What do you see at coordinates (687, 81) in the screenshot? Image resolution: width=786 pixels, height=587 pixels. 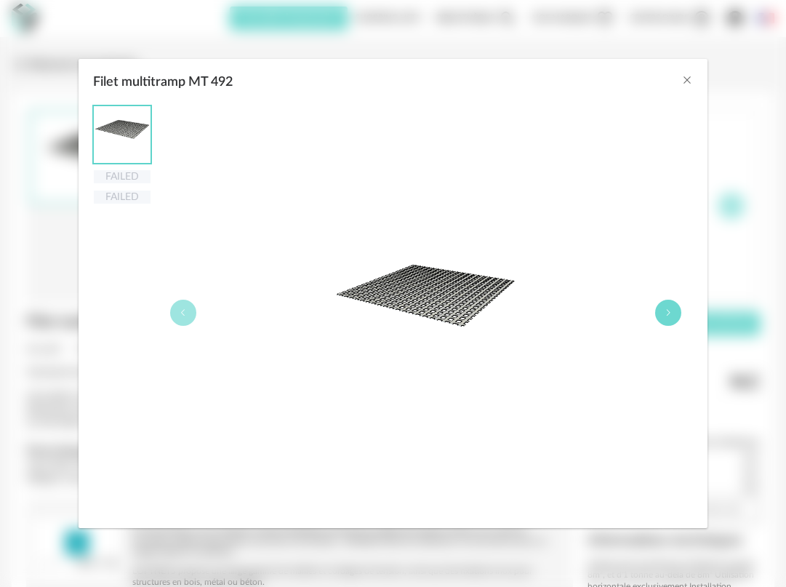 I see `button: Close` at bounding box center [687, 81].